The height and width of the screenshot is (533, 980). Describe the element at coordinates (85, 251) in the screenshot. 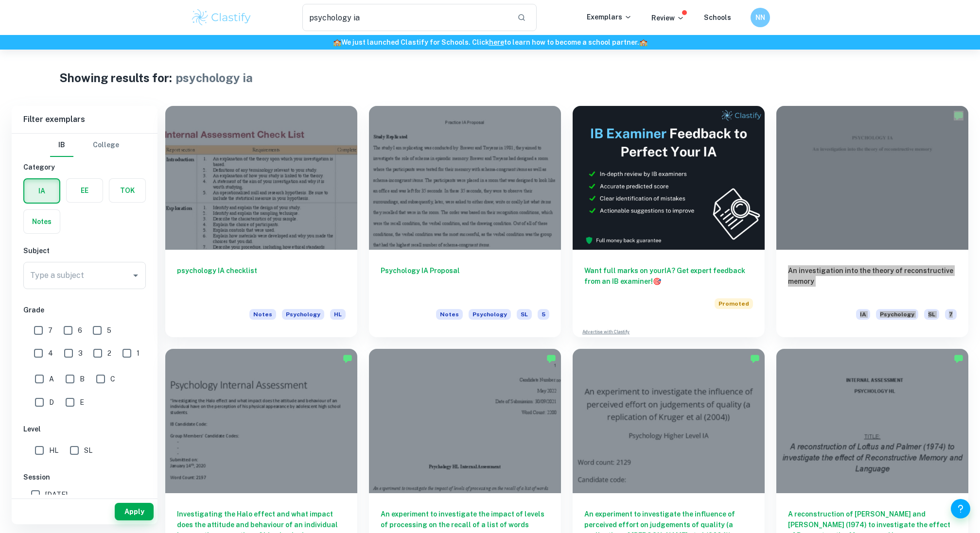

I see `h6: Subject` at that location.